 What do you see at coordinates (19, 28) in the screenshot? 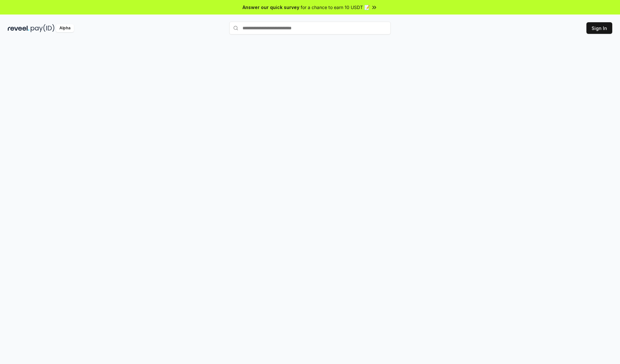
I see `img: reveel_dark` at bounding box center [19, 28].